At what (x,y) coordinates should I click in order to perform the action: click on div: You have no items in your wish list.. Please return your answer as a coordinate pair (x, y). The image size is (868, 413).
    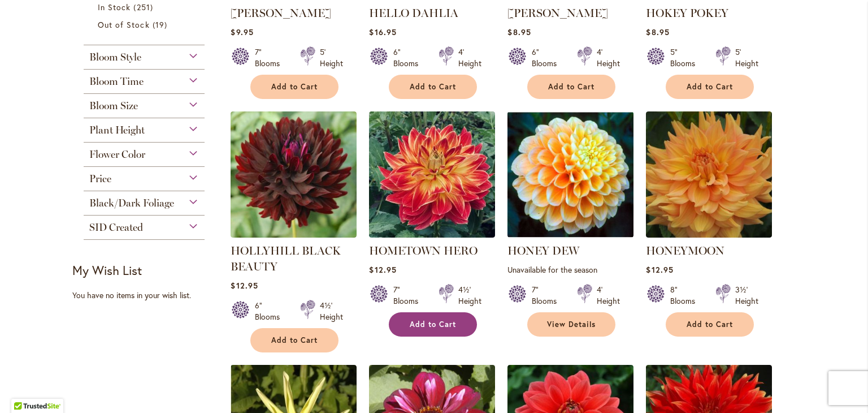
    Looking at the image, I should click on (148, 295).